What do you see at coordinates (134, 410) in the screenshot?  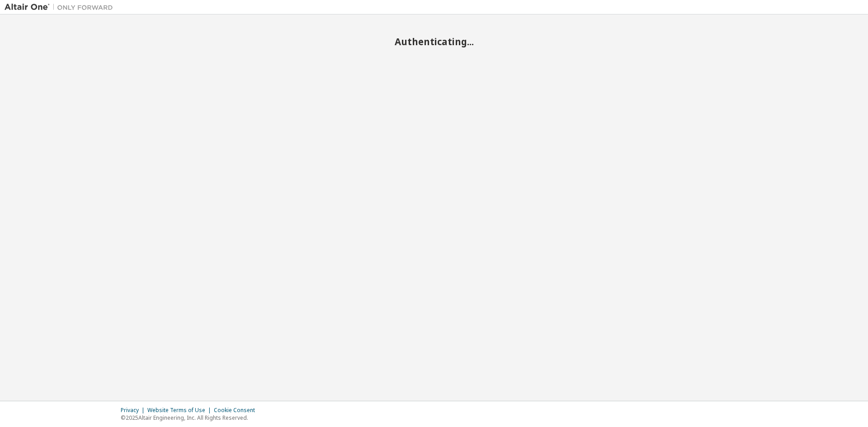 I see `div: Privacy` at bounding box center [134, 410].